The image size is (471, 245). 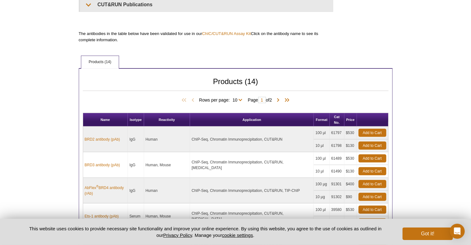 I want to click on td: 39580, so click(x=337, y=210).